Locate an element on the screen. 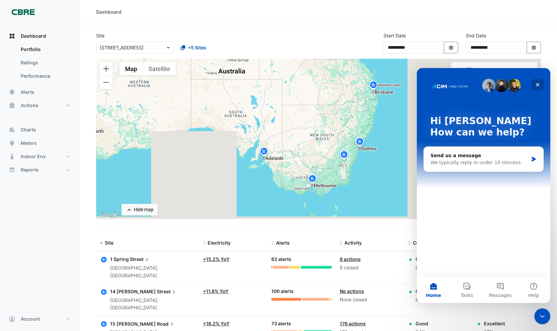 Image resolution: width=557 pixels, height=331 pixels. button: Account is located at coordinates (40, 319).